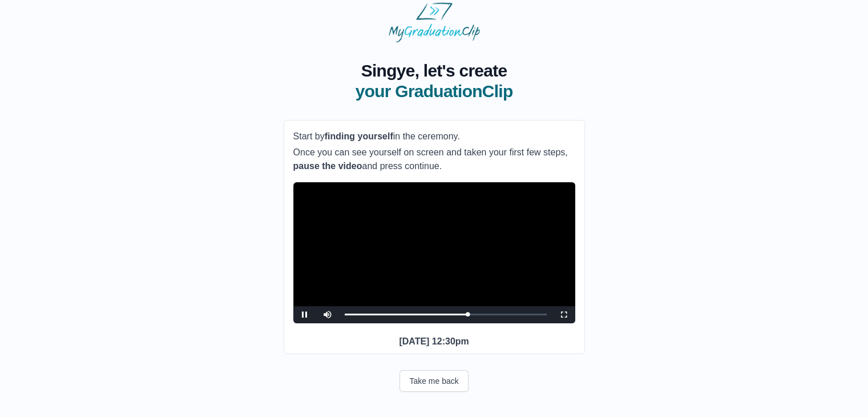 Image resolution: width=868 pixels, height=417 pixels. I want to click on p: Start by in the ceremony., so click(434, 136).